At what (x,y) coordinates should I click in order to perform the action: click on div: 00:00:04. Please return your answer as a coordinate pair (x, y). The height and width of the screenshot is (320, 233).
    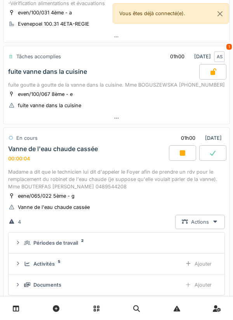
    Looking at the image, I should click on (19, 159).